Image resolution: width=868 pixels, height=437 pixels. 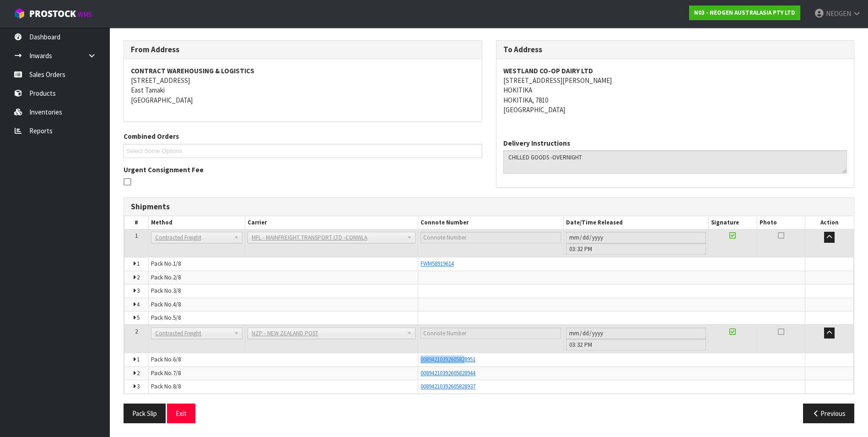 What do you see at coordinates (176, 317) in the screenshot?
I see `span: 5/8` at bounding box center [176, 317].